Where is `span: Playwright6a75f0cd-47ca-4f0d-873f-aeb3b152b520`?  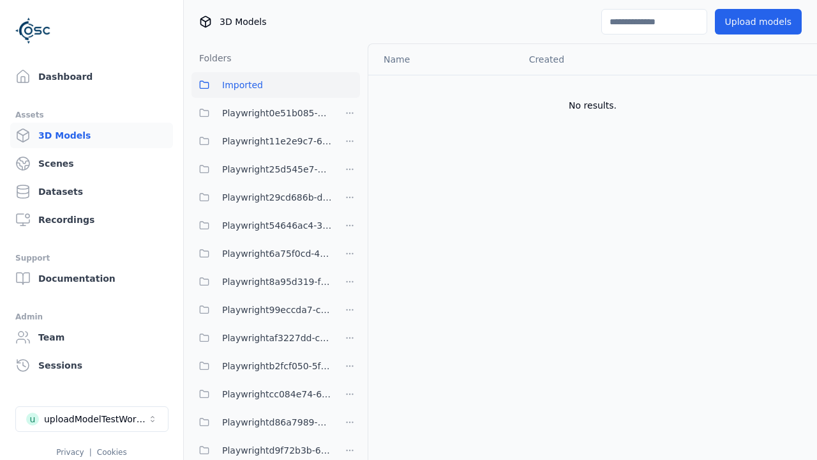 span: Playwright6a75f0cd-47ca-4f0d-873f-aeb3b152b520 is located at coordinates (277, 253).